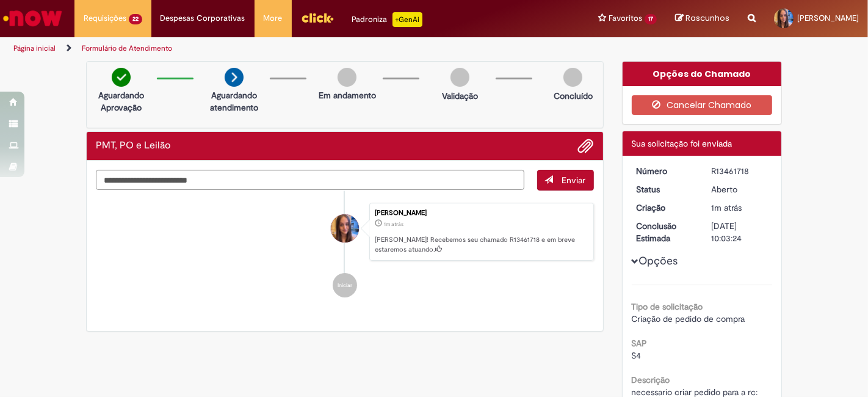  Describe the element at coordinates (347, 95) in the screenshot. I see `p: Em andamento` at that location.